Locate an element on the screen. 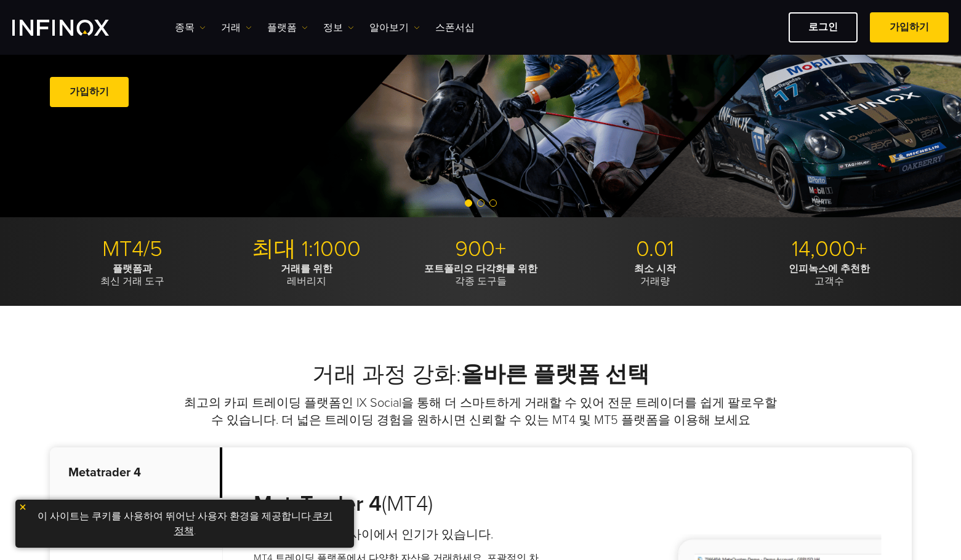 This screenshot has height=560, width=961. a: 정보 is located at coordinates (339, 28).